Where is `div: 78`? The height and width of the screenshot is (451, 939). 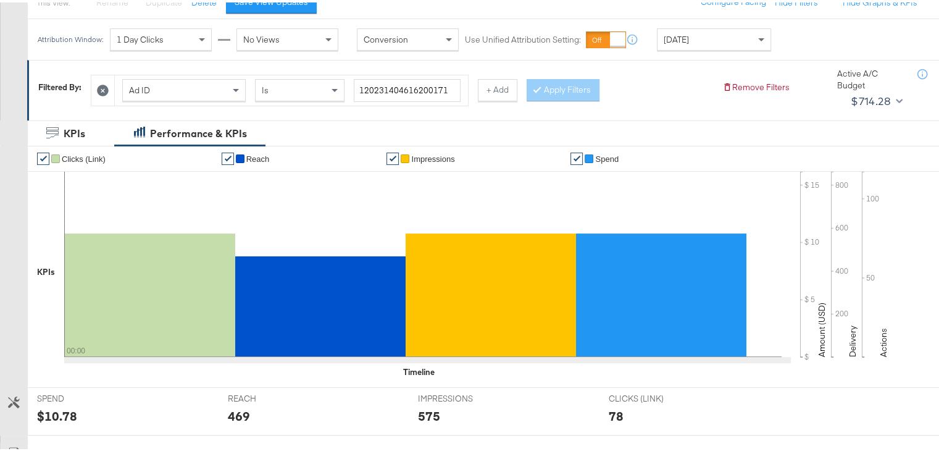 div: 78 is located at coordinates (616, 413).